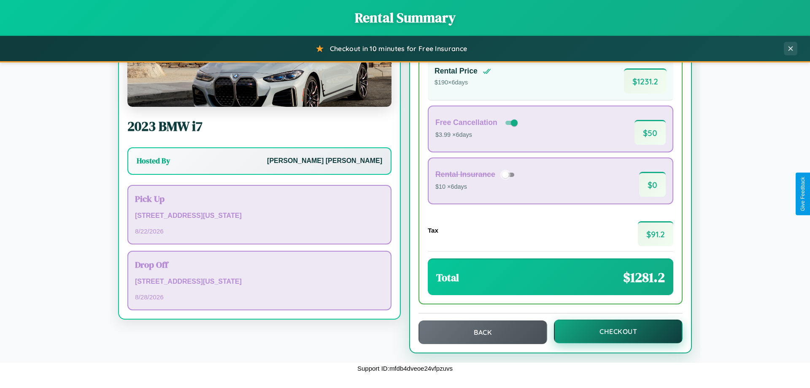 Image resolution: width=810 pixels, height=388 pixels. What do you see at coordinates (259, 264) in the screenshot?
I see `h3: Drop Off` at bounding box center [259, 264].